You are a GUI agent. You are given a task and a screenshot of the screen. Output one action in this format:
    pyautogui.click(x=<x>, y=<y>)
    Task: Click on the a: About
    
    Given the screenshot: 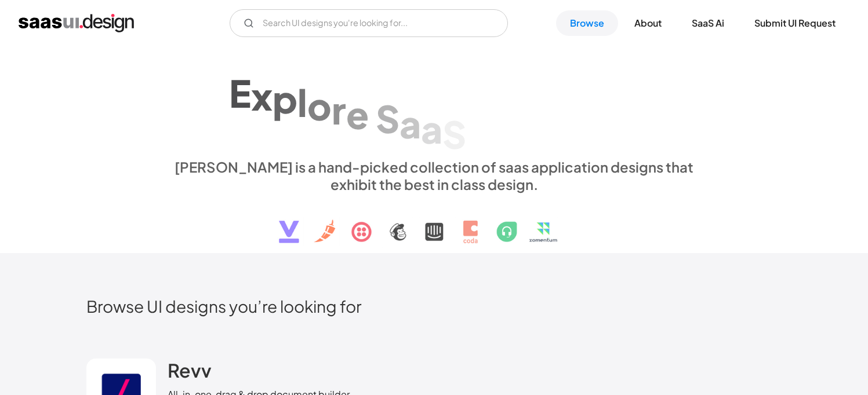 What is the action you would take?
    pyautogui.click(x=648, y=23)
    